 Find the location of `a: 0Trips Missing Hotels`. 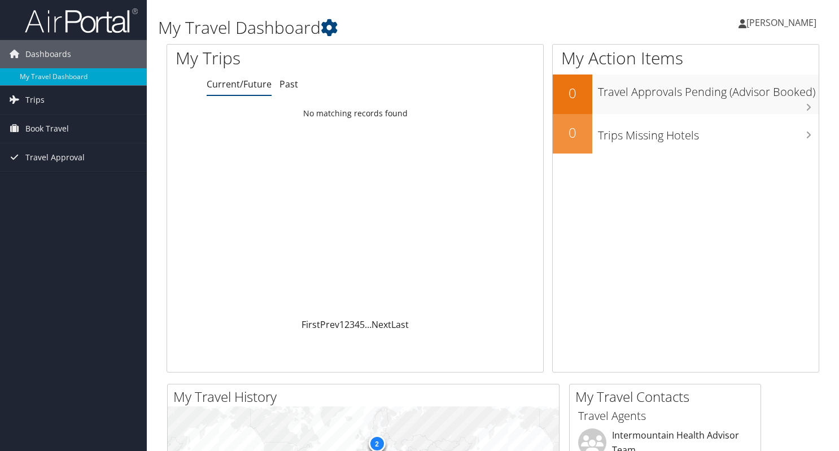

a: 0Trips Missing Hotels is located at coordinates (686, 134).